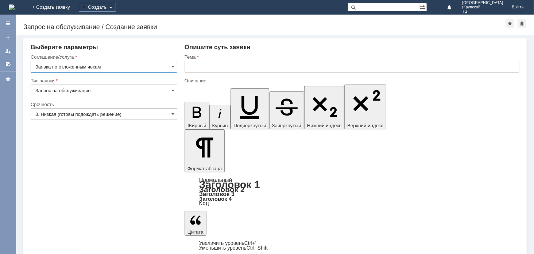 Image resolution: width=534 pixels, height=254 pixels. What do you see at coordinates (205, 169) in the screenshot?
I see `span: Формат абзаца` at bounding box center [205, 169].